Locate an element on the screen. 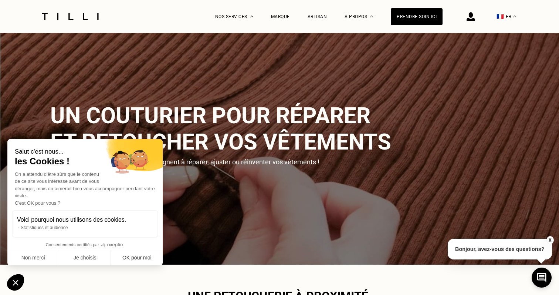  img: menu déroulant is located at coordinates (515, 16).